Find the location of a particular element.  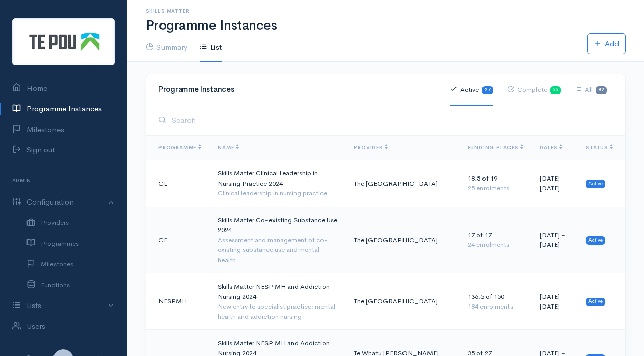

a: Add is located at coordinates (606, 44).